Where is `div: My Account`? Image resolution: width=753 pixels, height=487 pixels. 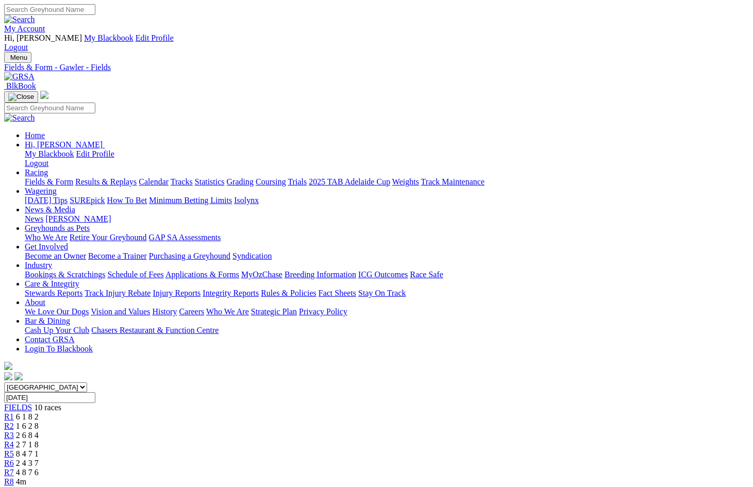 div: My Account is located at coordinates (376, 43).